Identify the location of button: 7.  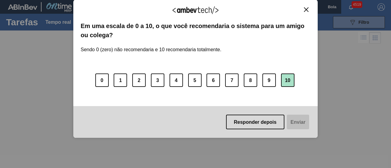
(232, 80).